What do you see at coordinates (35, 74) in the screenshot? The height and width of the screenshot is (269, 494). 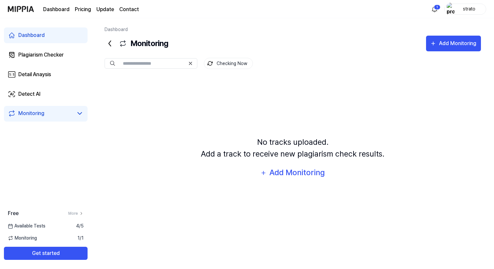 I see `div: Detail Anaysis` at bounding box center [35, 74].